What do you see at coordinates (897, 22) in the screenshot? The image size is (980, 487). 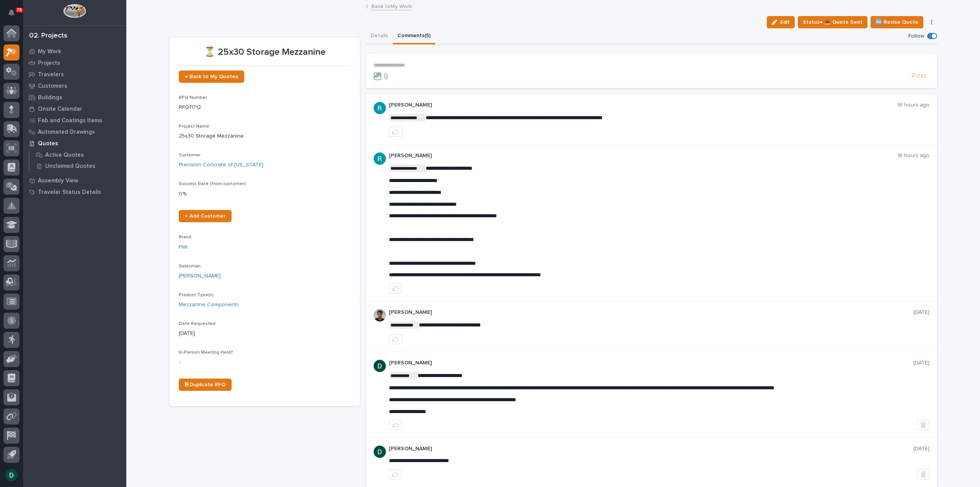 I see `button: 🆕 Revise Quote` at bounding box center [897, 22].